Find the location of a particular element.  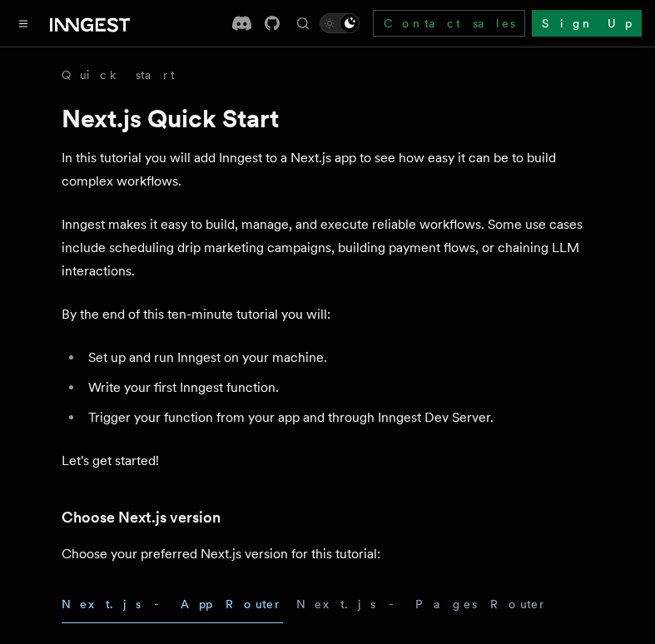

p: Inngest makes it easy to build, manage, and execute reliable workflows. Some use cases include sc... is located at coordinates (328, 248).